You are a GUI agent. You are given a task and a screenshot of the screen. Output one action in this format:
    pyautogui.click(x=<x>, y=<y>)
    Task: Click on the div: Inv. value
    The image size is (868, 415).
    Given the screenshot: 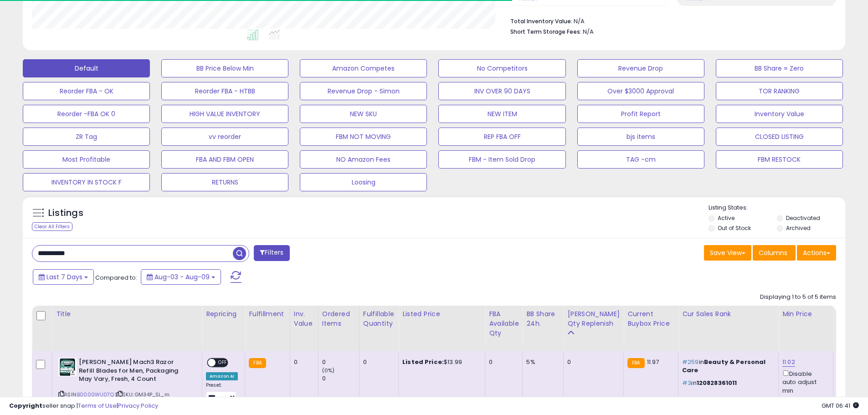 What is the action you would take?
    pyautogui.click(x=304, y=319)
    